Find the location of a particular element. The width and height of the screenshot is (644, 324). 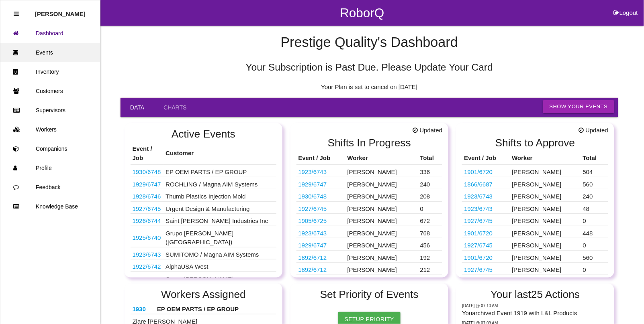

a: 1901/6720 is located at coordinates (478, 233).